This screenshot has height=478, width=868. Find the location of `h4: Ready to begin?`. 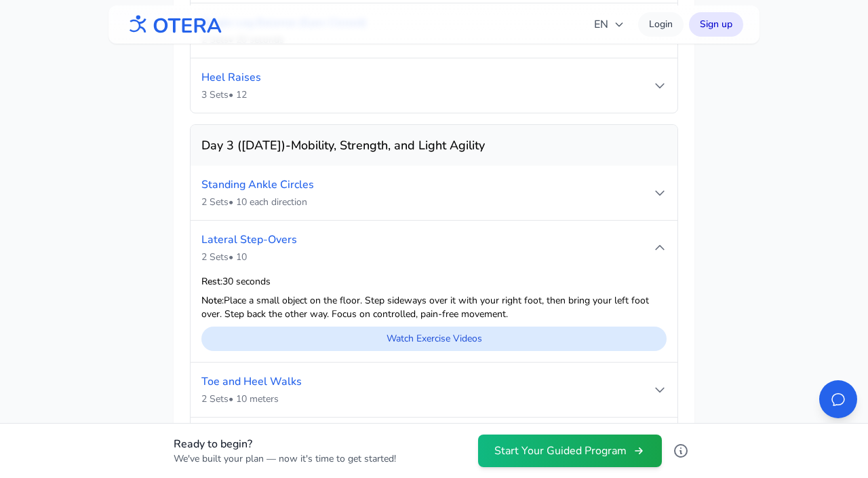

h4: Ready to begin? is located at coordinates (285, 444).